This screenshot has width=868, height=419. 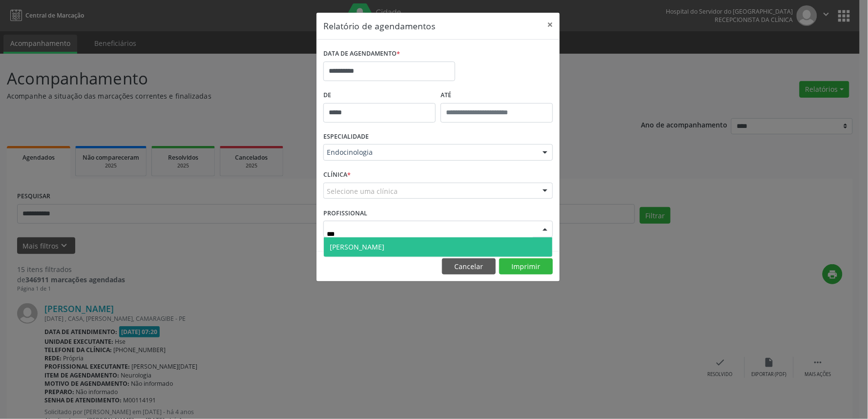 I want to click on label: ATÉ, so click(x=497, y=95).